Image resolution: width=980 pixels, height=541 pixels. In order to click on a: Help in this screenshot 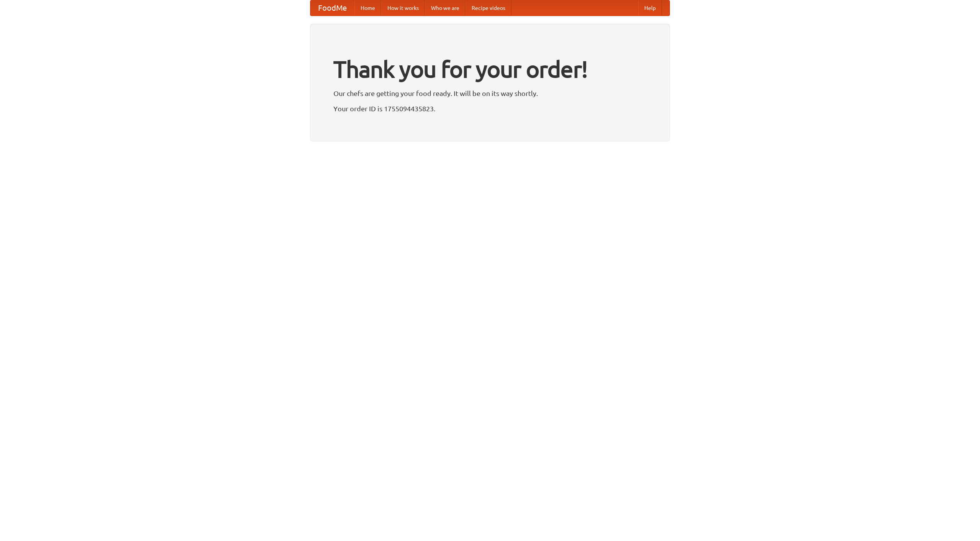, I will do `click(650, 8)`.